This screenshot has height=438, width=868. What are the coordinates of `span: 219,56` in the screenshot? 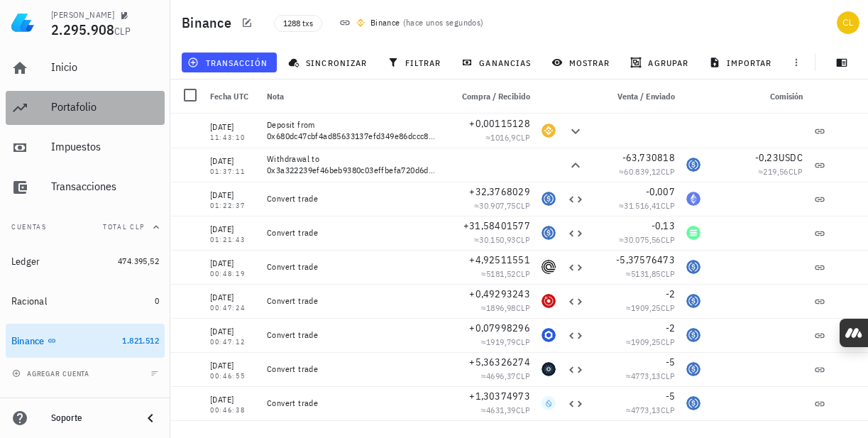 It's located at (775, 171).